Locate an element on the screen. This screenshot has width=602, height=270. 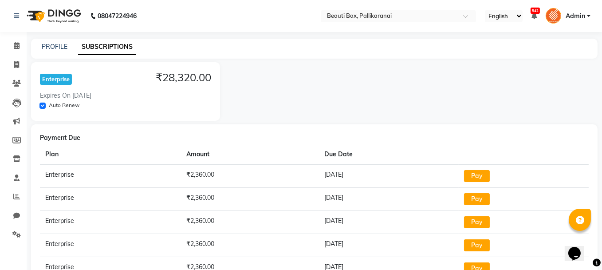
label: Auto Renew is located at coordinates (64, 105).